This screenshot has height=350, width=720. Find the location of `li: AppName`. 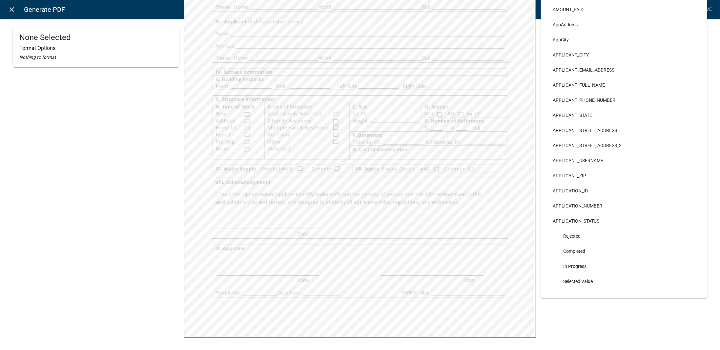

li: AppName is located at coordinates (624, 296).